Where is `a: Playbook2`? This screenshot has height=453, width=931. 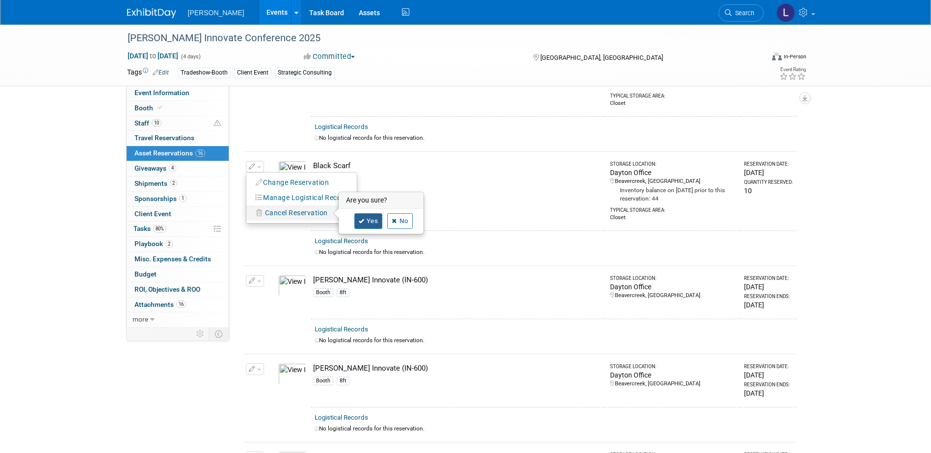
a: Playbook2 is located at coordinates (178, 244).